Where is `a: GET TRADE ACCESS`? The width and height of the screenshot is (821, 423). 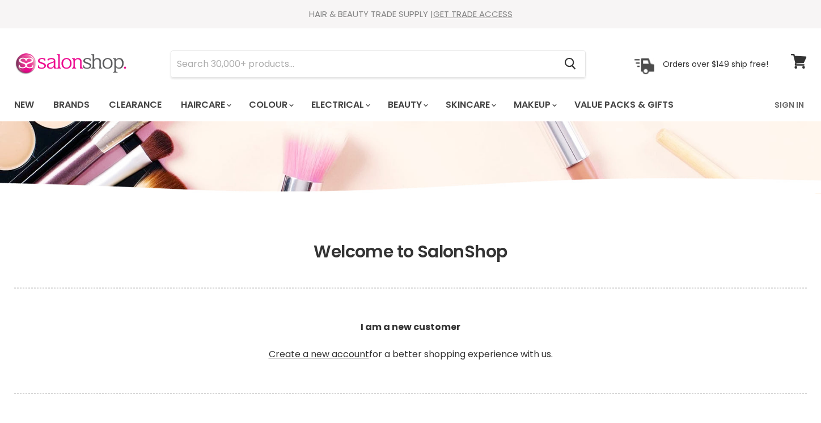
a: GET TRADE ACCESS is located at coordinates (473, 14).